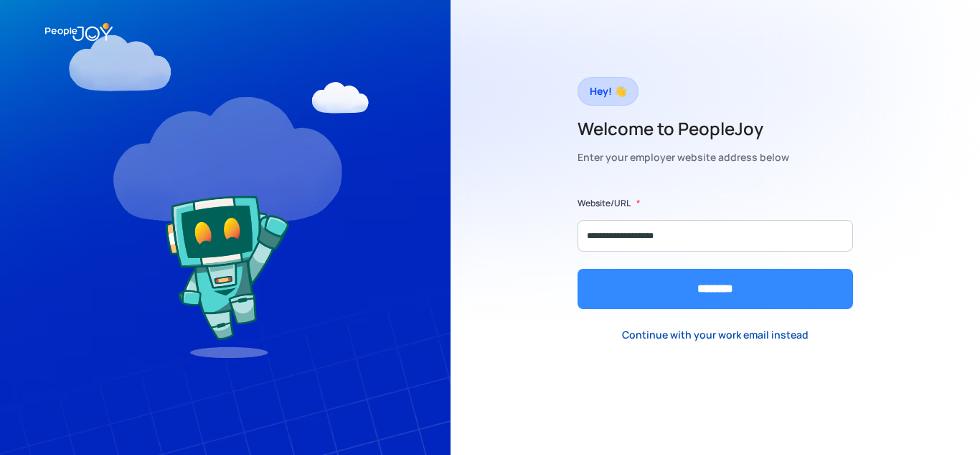 The height and width of the screenshot is (455, 980). Describe the element at coordinates (715, 252) in the screenshot. I see `form: Form` at that location.